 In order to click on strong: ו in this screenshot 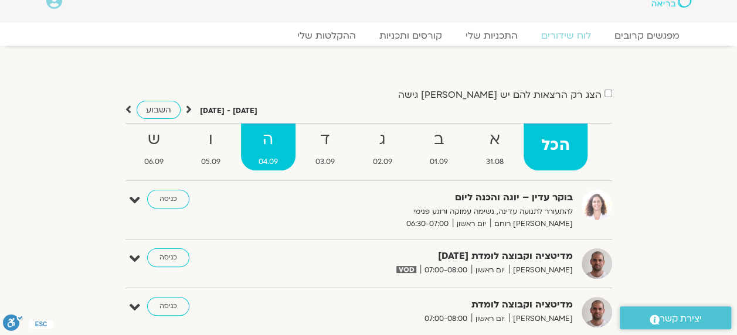, I will do `click(211, 139)`.